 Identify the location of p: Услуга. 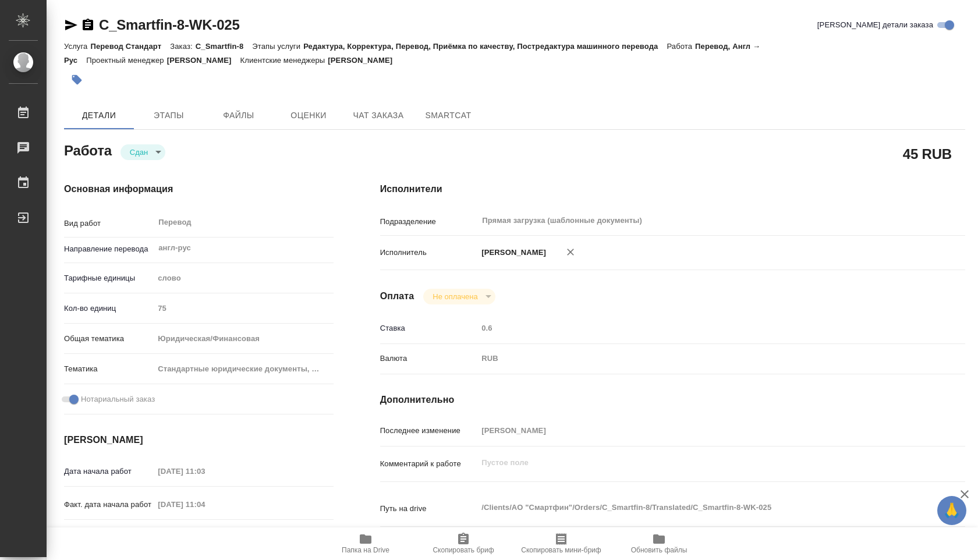
(77, 46).